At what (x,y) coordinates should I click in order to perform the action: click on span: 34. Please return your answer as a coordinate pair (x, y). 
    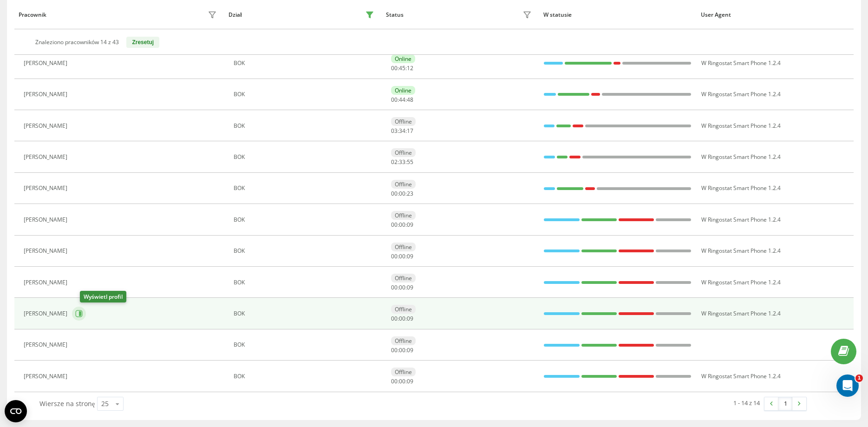
    Looking at the image, I should click on (402, 131).